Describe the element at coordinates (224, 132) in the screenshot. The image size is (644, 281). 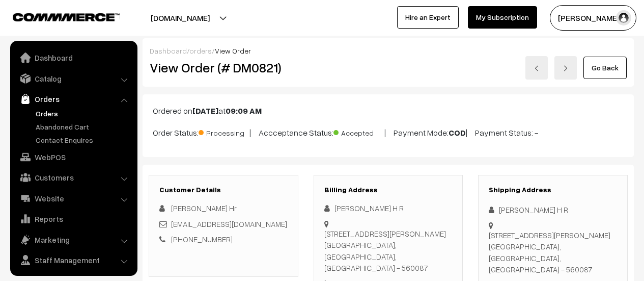
I see `span: Processing` at that location.